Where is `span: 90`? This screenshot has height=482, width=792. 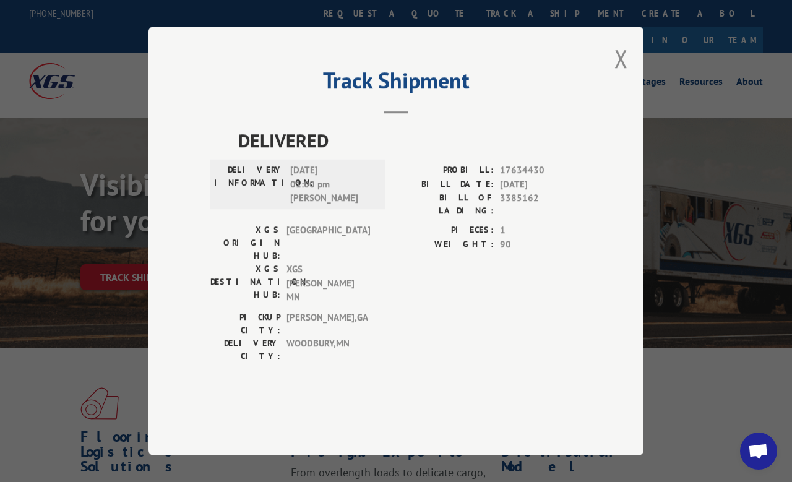 span: 90 is located at coordinates (541, 244).